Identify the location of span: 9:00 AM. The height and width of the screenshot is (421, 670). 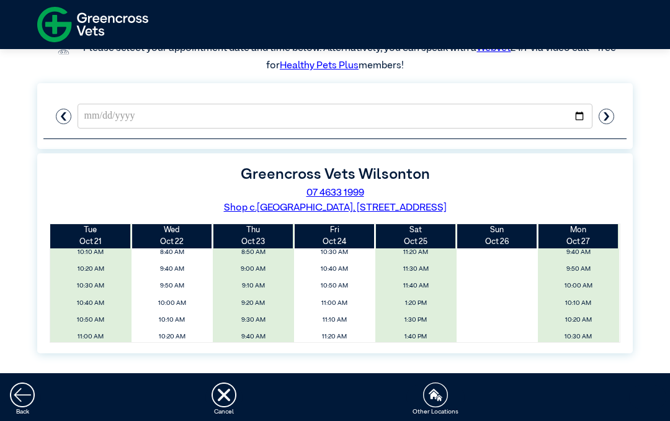
(253, 269).